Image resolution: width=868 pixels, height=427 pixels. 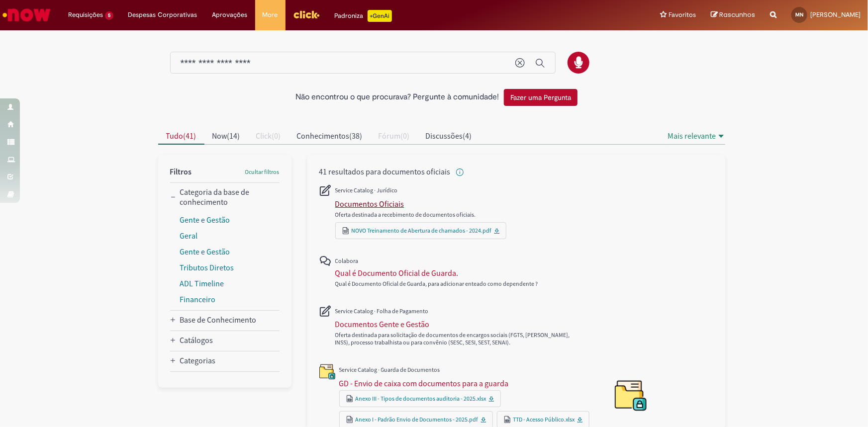 What do you see at coordinates (737, 14) in the screenshot?
I see `span: Rascunhos` at bounding box center [737, 14].